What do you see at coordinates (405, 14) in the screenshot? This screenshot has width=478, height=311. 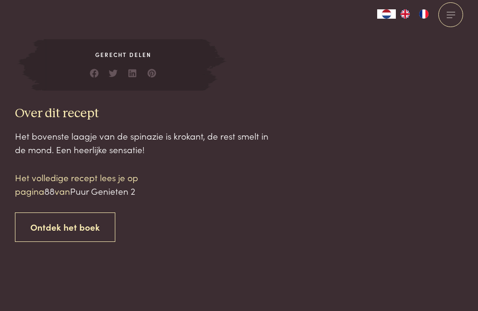 I see `aside: Language selected: Nederlands` at bounding box center [405, 14].